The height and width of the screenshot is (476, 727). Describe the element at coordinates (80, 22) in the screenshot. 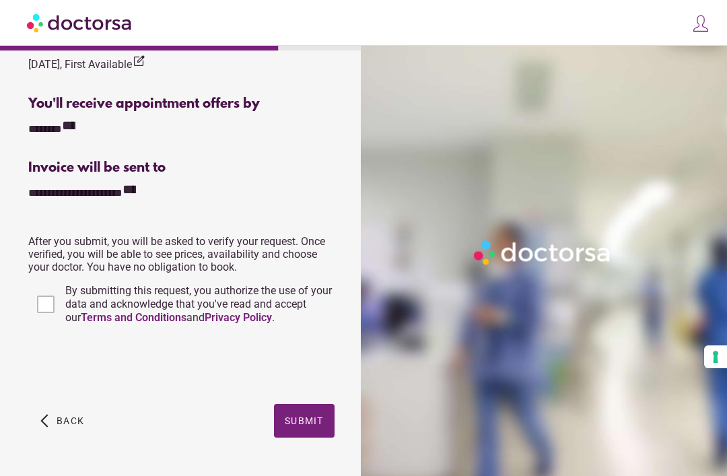

I see `img: Doctorsa.com` at that location.